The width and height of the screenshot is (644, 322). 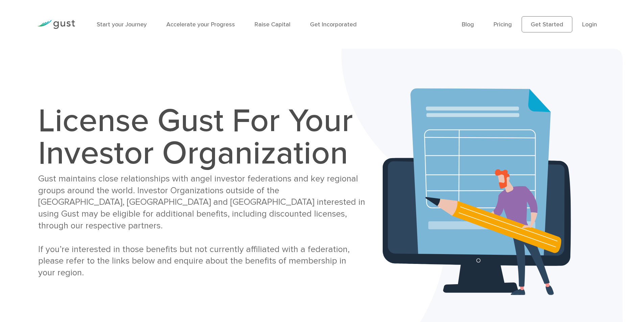 What do you see at coordinates (547, 24) in the screenshot?
I see `a: Get Started` at bounding box center [547, 24].